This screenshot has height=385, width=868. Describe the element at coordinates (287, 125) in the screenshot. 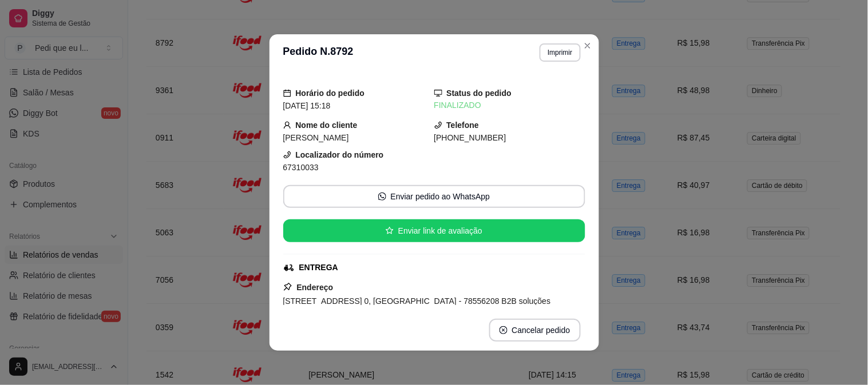

I see `span: user` at that location.